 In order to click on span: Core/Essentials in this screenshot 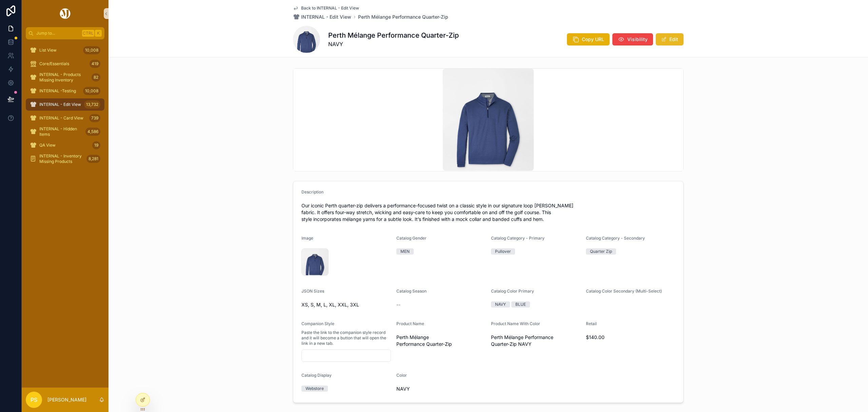, I will do `click(55, 64)`.